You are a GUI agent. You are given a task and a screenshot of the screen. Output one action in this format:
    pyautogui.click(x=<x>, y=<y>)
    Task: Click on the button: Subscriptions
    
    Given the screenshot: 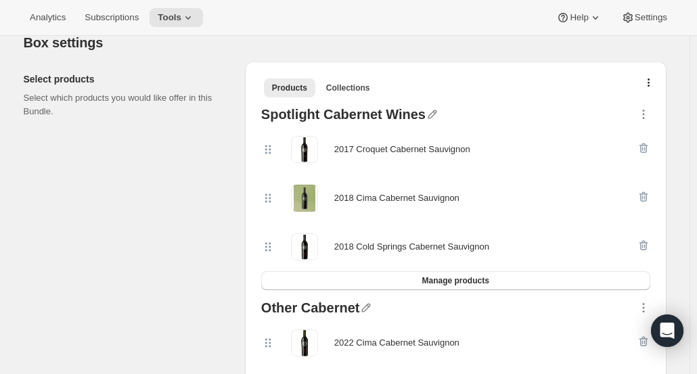 What is the action you would take?
    pyautogui.click(x=112, y=18)
    